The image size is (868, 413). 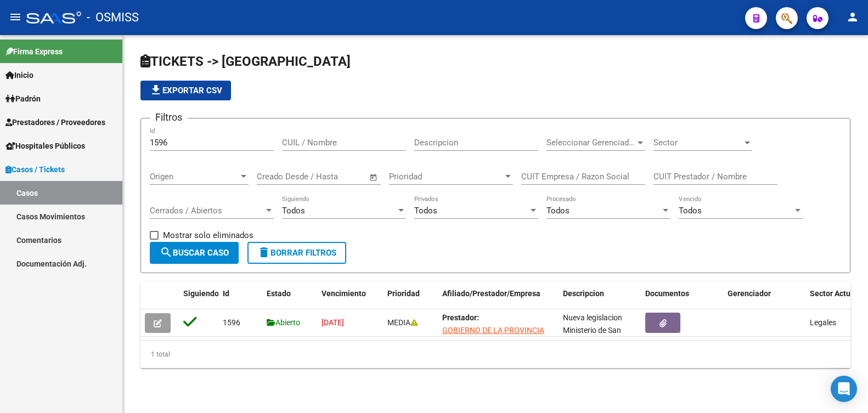 What do you see at coordinates (168, 117) in the screenshot?
I see `h3: Filtros` at bounding box center [168, 117].